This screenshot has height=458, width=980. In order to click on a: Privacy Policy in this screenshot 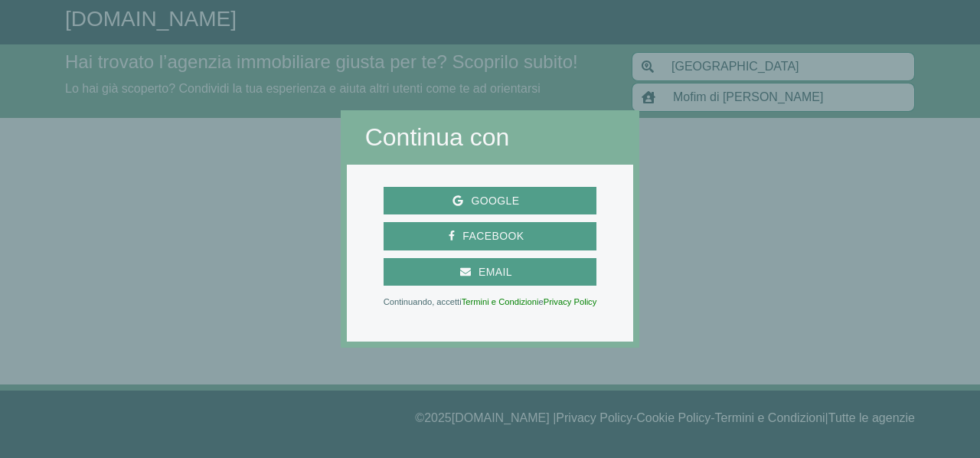, I will do `click(571, 302)`.